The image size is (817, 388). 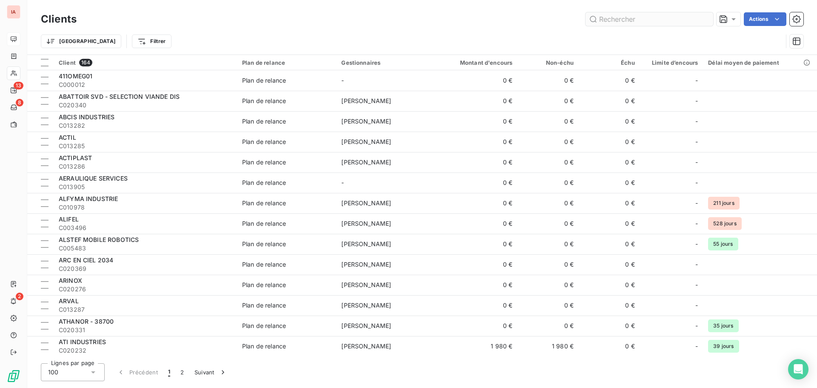 What do you see at coordinates (59, 19) in the screenshot?
I see `h3: Clients` at bounding box center [59, 19].